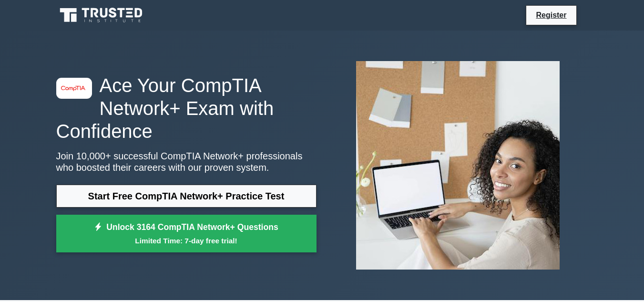 The image size is (644, 302). What do you see at coordinates (187, 241) in the screenshot?
I see `small: Limited Time: 7-day free trial!` at bounding box center [187, 241].